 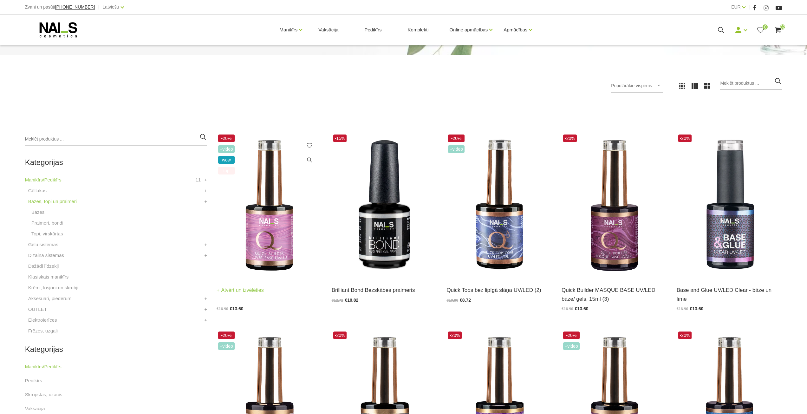 I want to click on a: Atvērt un izvēlēties, so click(x=240, y=290).